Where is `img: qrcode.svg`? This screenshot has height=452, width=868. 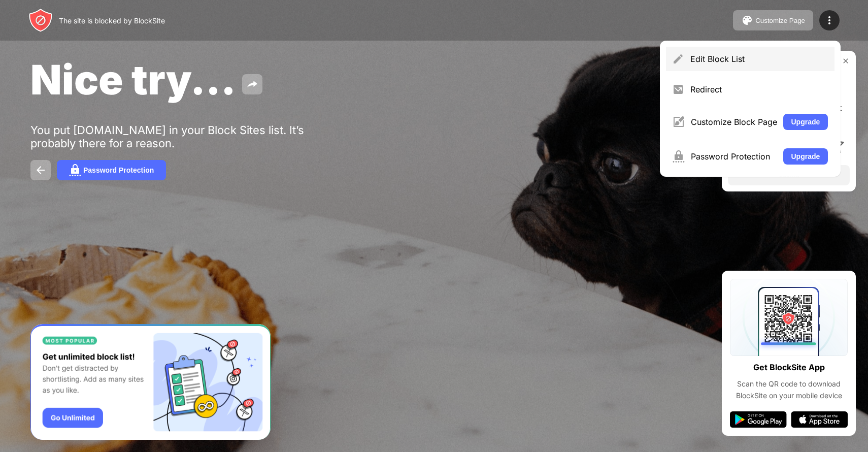
img: qrcode.svg is located at coordinates (789, 318).